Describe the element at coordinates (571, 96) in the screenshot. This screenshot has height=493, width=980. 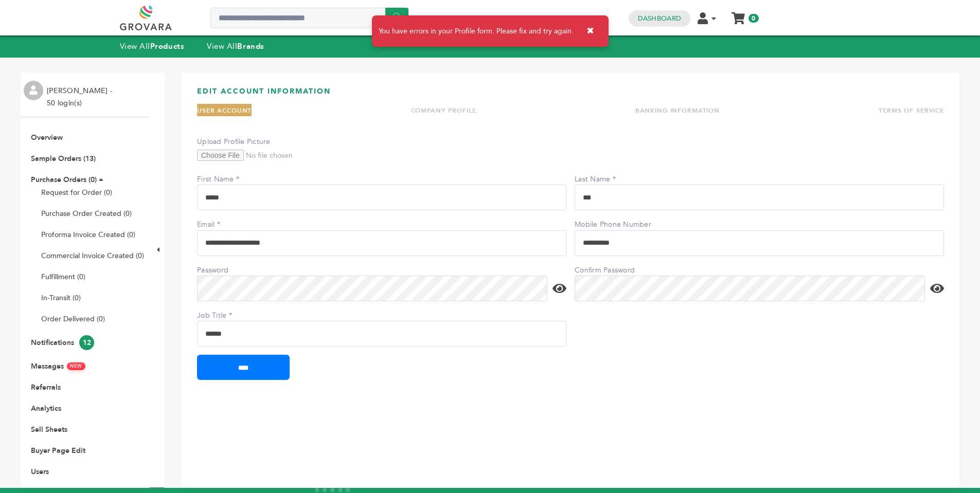
I see `h3: EDIT ACCOUNT INFORMATION` at that location.